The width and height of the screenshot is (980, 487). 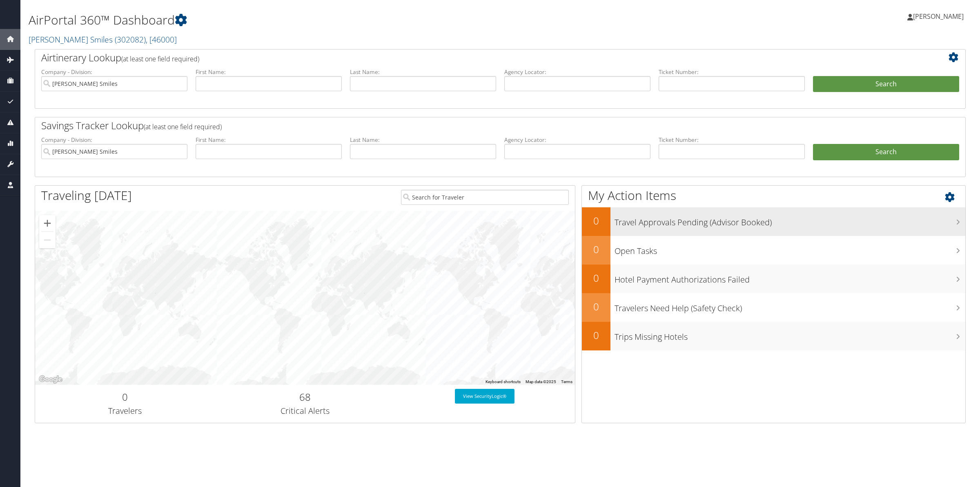 What do you see at coordinates (567, 381) in the screenshot?
I see `a: Terms (opens in new tab)` at bounding box center [567, 381].